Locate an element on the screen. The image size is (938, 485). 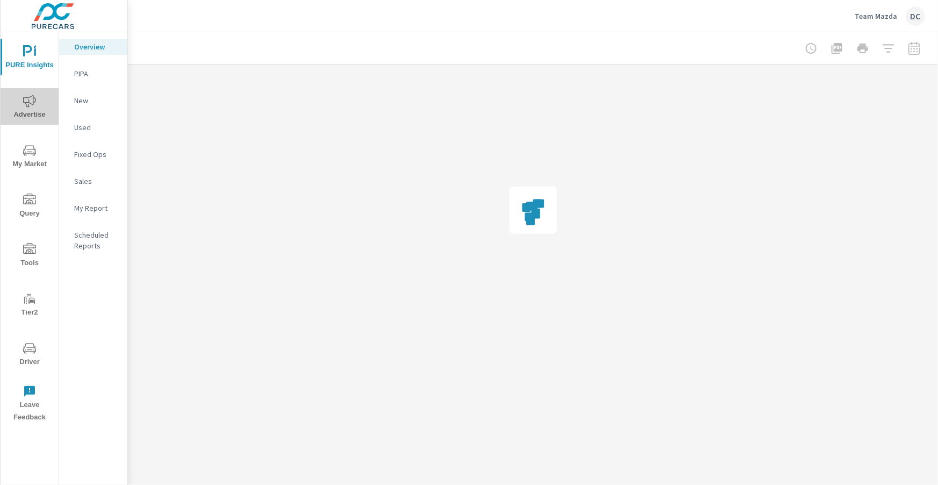
span: PURE Insights is located at coordinates (30, 58).